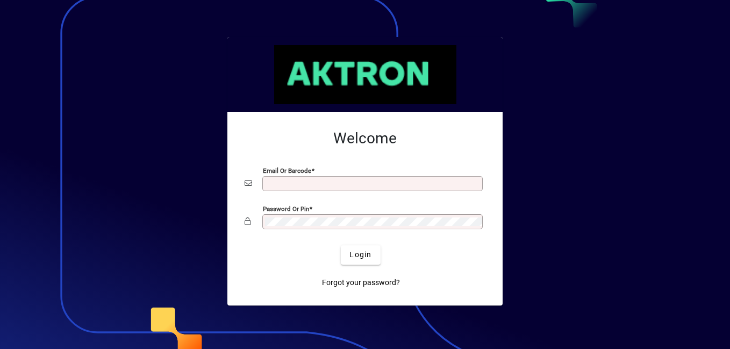 The height and width of the screenshot is (349, 730). What do you see at coordinates (361, 283) in the screenshot?
I see `span: Forgot your password?` at bounding box center [361, 283].